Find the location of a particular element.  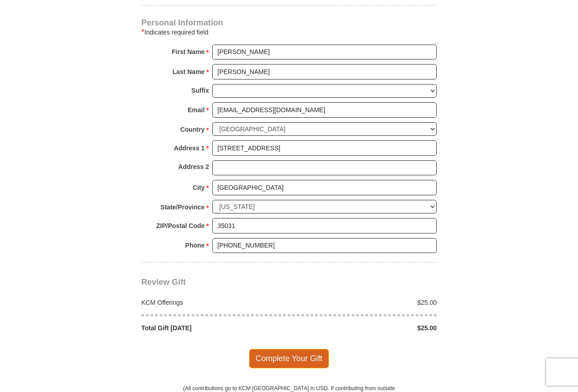

strong: Address 1 is located at coordinates (190, 148).